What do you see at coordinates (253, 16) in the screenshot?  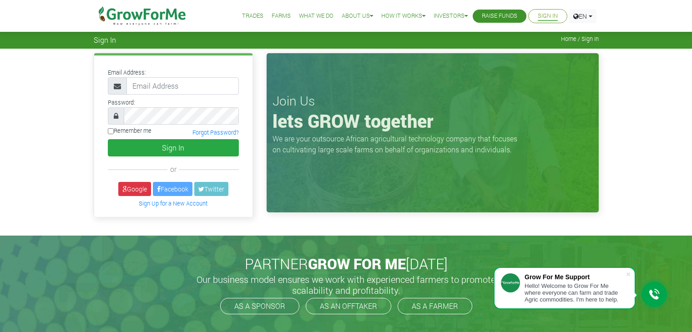 I see `a: Trades` at bounding box center [253, 16].